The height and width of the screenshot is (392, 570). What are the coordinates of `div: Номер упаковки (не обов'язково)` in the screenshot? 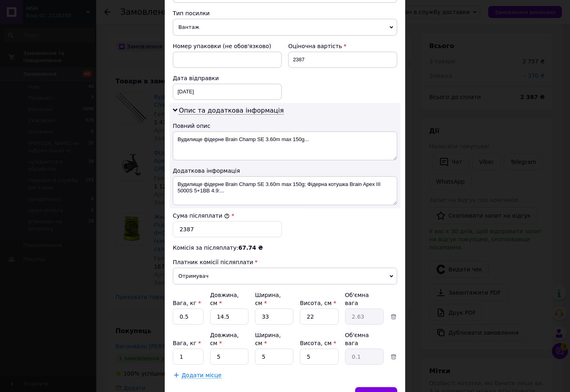 It's located at (227, 46).